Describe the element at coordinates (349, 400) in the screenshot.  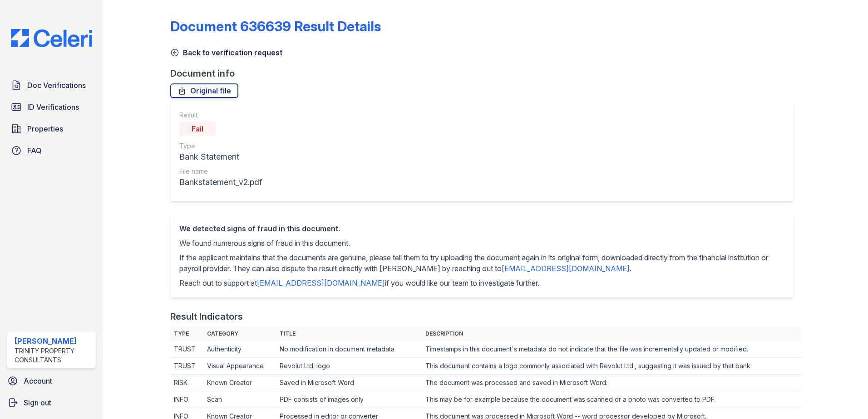
I see `td: PDF consists of images only` at that location.